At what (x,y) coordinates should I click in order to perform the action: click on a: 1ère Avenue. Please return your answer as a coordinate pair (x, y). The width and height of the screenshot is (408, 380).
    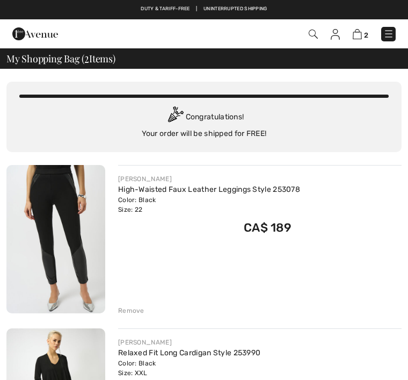
    Looking at the image, I should click on (35, 33).